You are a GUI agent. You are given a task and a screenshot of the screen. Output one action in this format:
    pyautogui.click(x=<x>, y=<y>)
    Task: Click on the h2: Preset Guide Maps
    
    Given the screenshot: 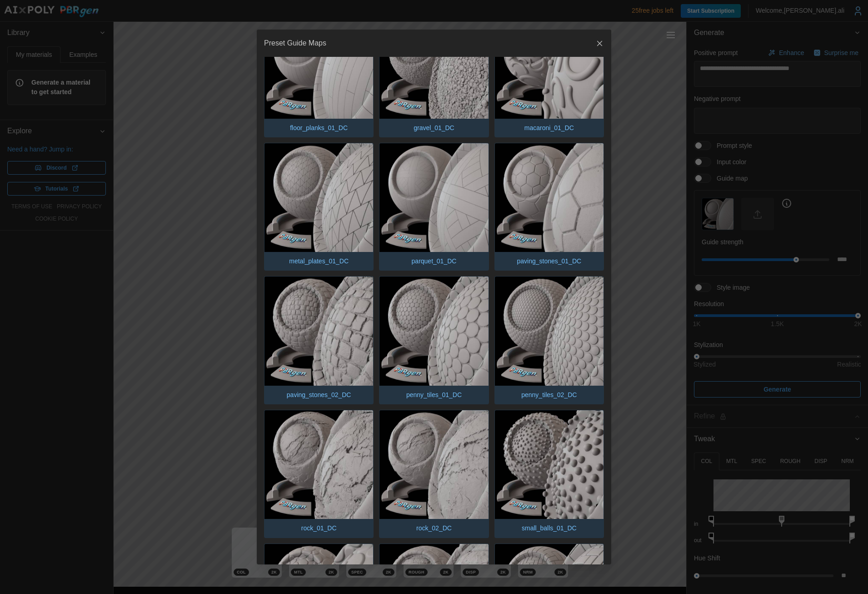 What is the action you would take?
    pyautogui.click(x=295, y=43)
    